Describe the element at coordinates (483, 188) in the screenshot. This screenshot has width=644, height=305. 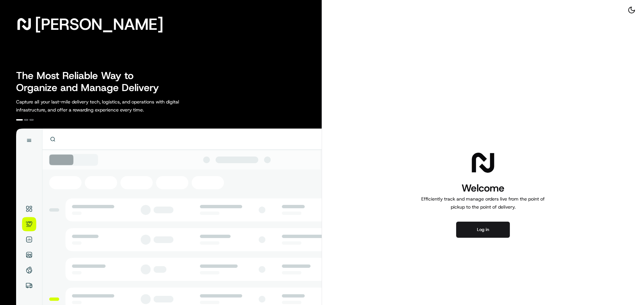
I see `h1: Welcome` at that location.